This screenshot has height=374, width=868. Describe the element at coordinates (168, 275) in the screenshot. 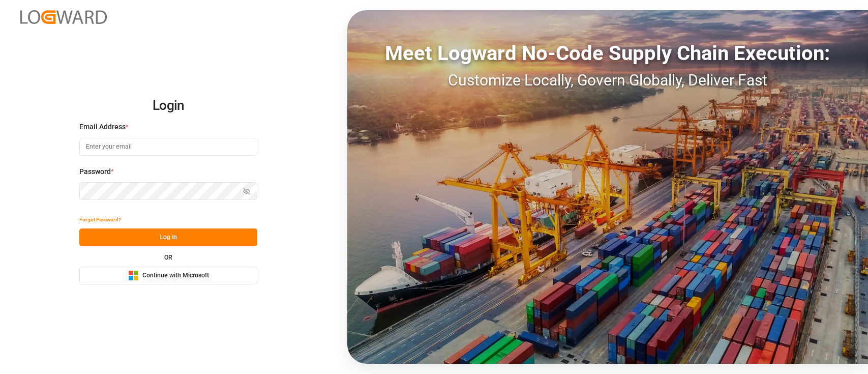

I see `button: Continue with Microsoft` at that location.